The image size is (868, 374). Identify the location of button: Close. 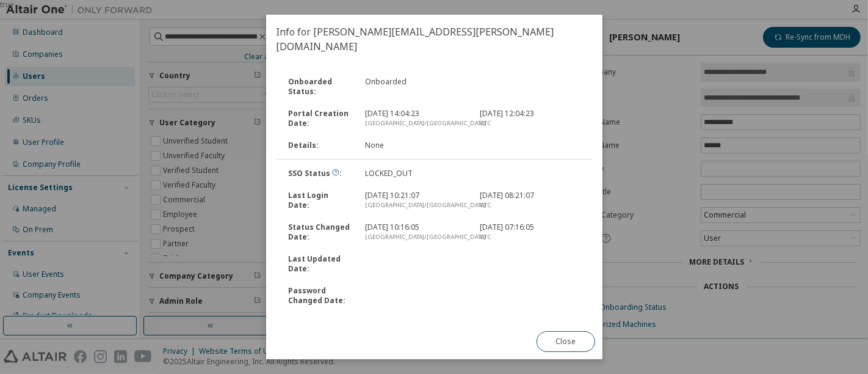
(566, 341).